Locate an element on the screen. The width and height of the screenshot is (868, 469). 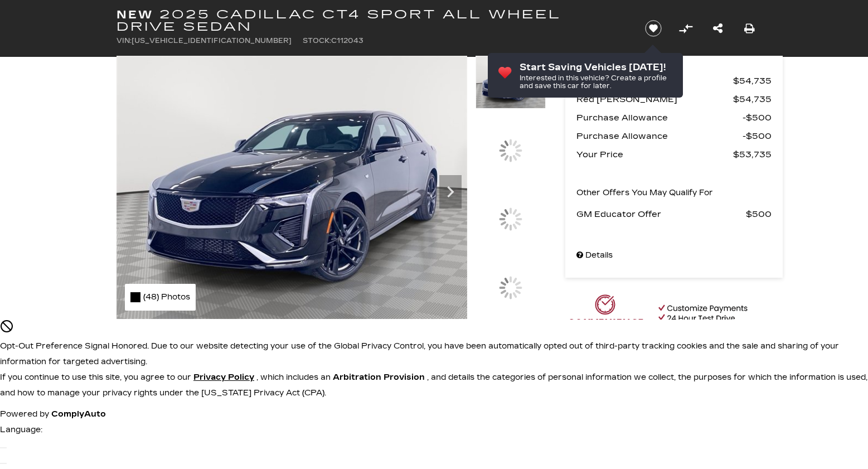
span: Your Price is located at coordinates (654, 155).